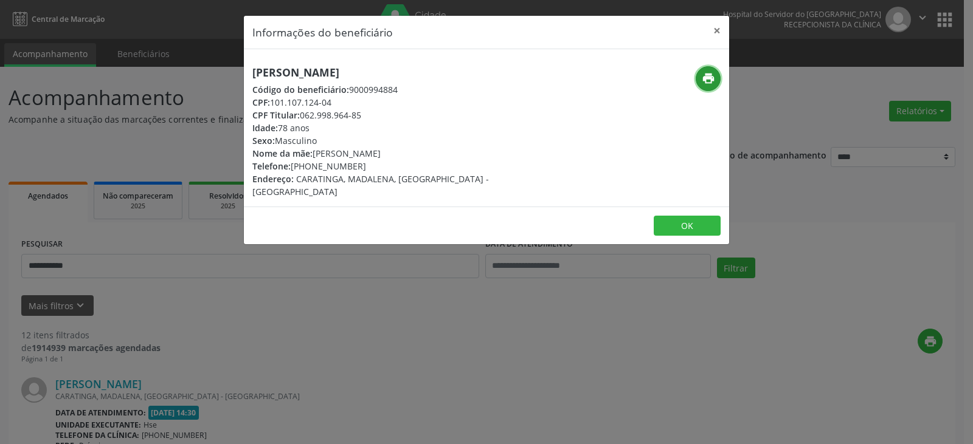 The width and height of the screenshot is (973, 444). I want to click on div: 062.998.964-85, so click(405, 115).